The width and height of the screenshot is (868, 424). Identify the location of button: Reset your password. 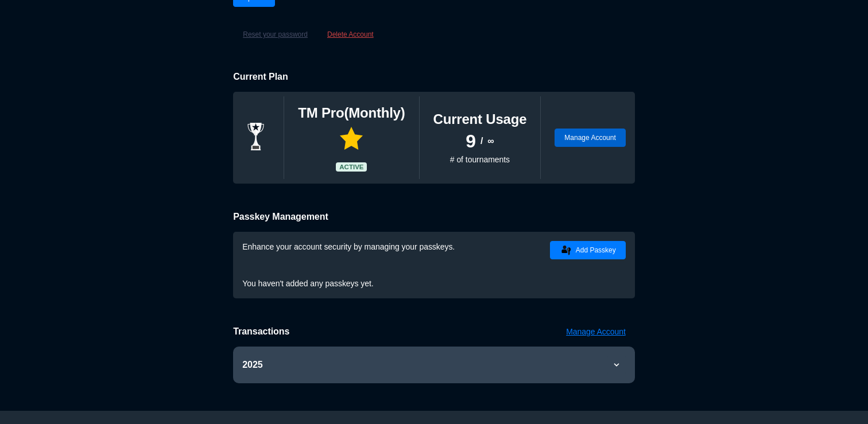
(275, 34).